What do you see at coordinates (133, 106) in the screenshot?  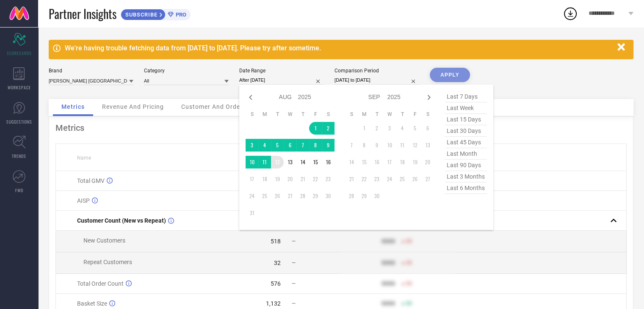 I see `span: Revenue And Pricing` at bounding box center [133, 106].